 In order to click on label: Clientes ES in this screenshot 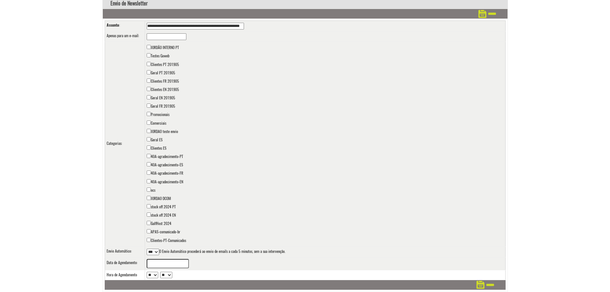, I will do `click(157, 147)`.